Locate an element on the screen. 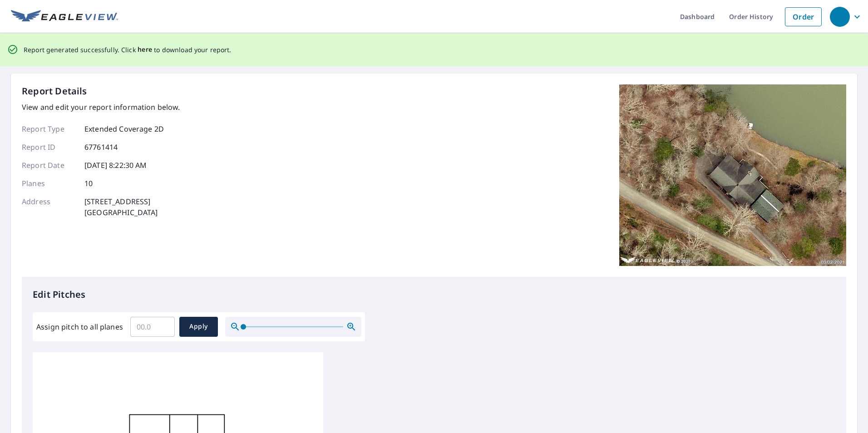 The image size is (868, 433). p: Extended Coverage 2D is located at coordinates (124, 129).